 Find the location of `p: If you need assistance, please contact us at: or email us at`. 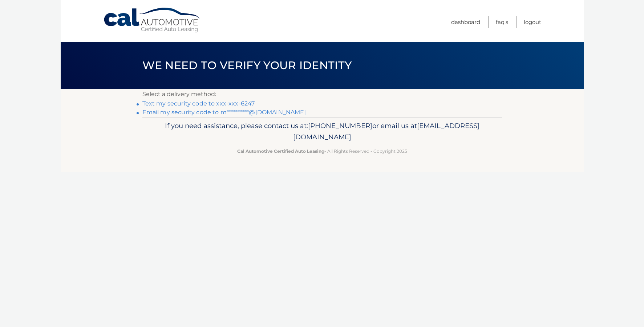

p: If you need assistance, please contact us at: or email us at is located at coordinates (322, 131).